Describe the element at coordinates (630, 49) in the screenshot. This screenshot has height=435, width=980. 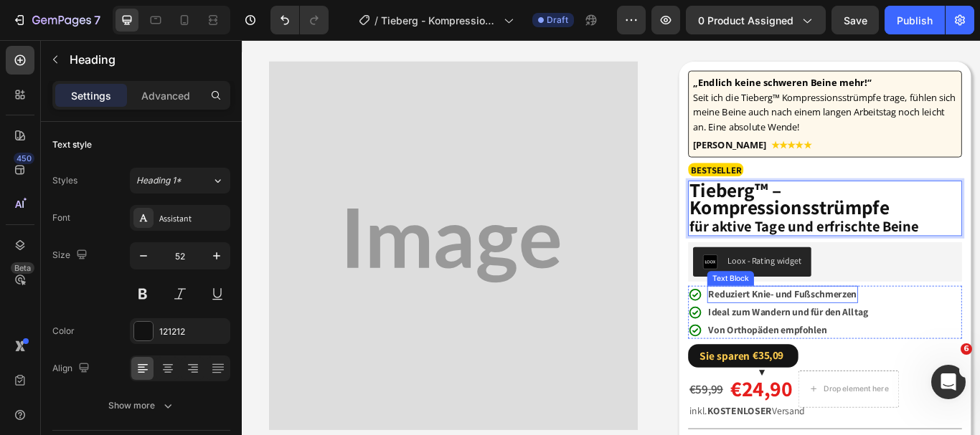
I see `strong: „Endlich keine schweren Beine mehr!“` at that location.